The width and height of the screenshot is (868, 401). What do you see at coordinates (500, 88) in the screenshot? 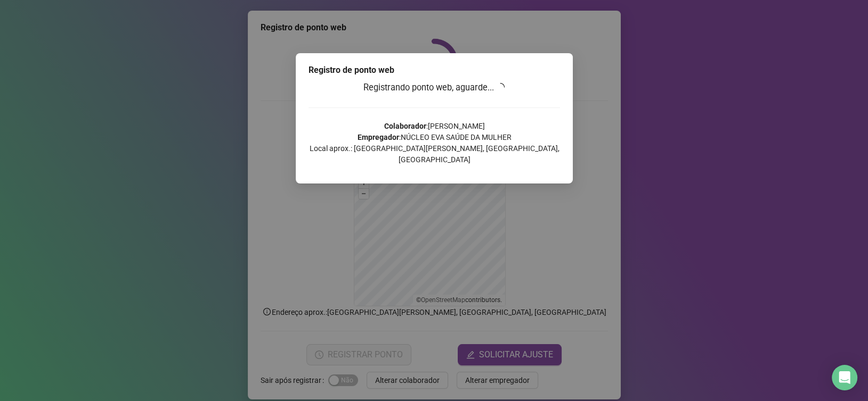
I see `span: loading` at bounding box center [500, 88].